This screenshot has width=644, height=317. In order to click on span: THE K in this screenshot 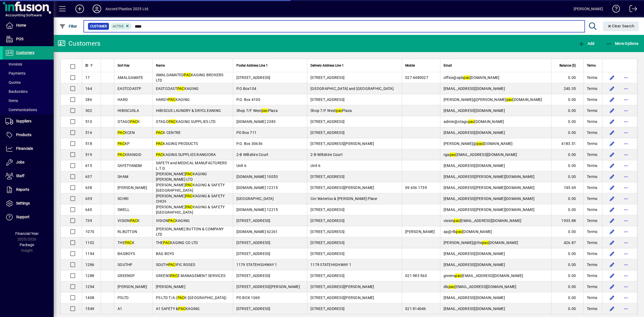, I will do `click(126, 243)`.